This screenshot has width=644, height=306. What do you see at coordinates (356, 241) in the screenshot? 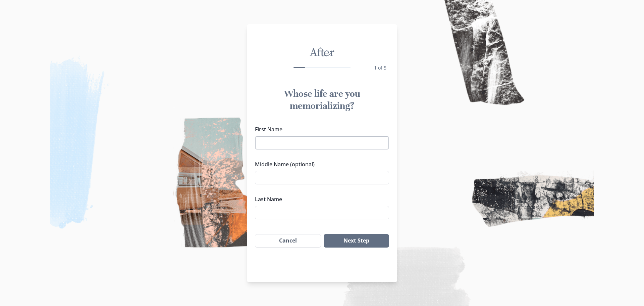
I see `button: Next Step` at bounding box center [356, 241].